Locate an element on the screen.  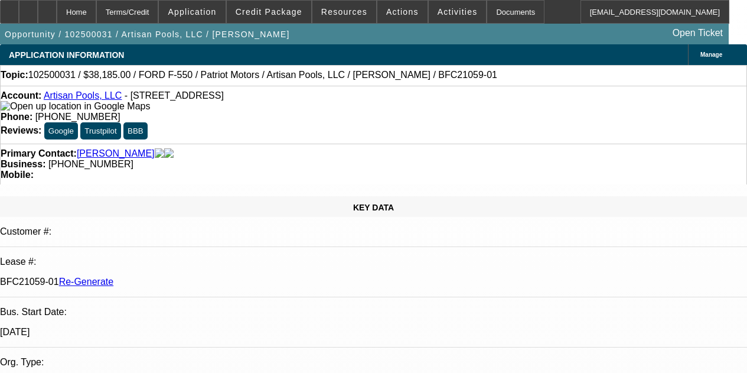
button: Actions is located at coordinates (402, 12).